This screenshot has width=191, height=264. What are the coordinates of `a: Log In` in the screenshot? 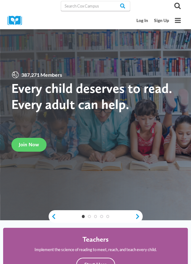 It's located at (142, 20).